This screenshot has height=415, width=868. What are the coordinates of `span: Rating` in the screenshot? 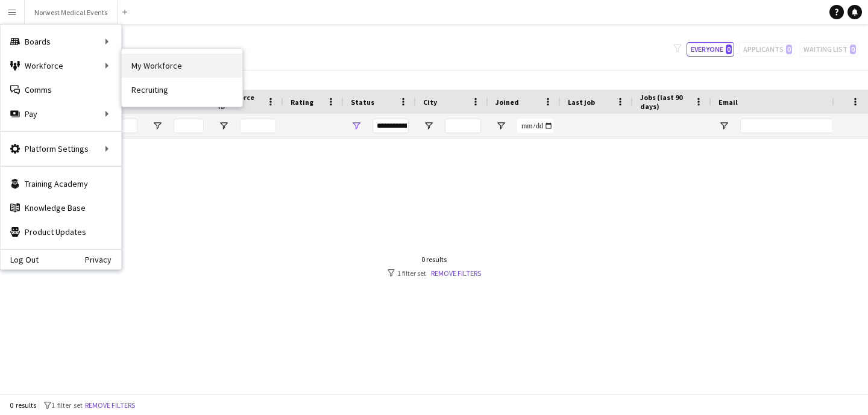 It's located at (302, 102).